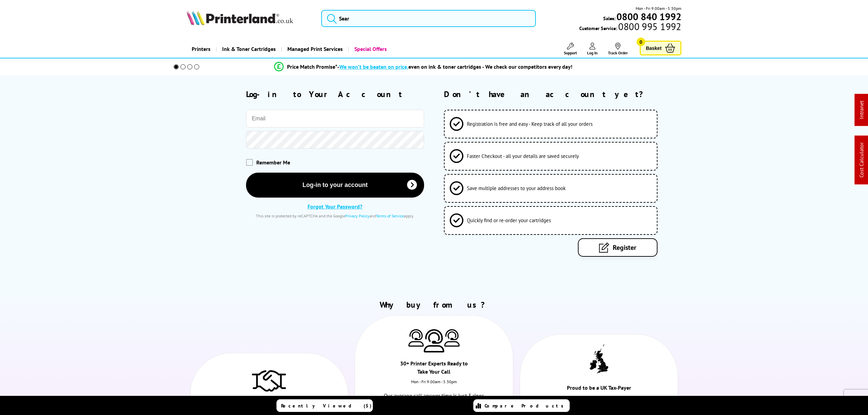 This screenshot has height=415, width=868. Describe the element at coordinates (390, 216) in the screenshot. I see `a: Terms of Service` at that location.